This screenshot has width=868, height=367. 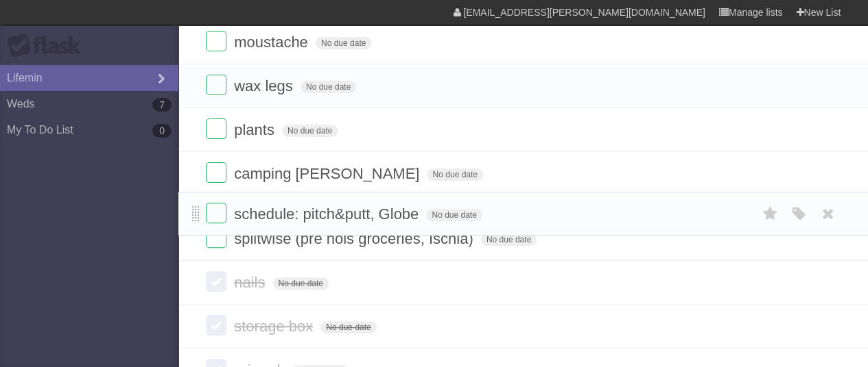 I want to click on span: wax legs, so click(x=265, y=86).